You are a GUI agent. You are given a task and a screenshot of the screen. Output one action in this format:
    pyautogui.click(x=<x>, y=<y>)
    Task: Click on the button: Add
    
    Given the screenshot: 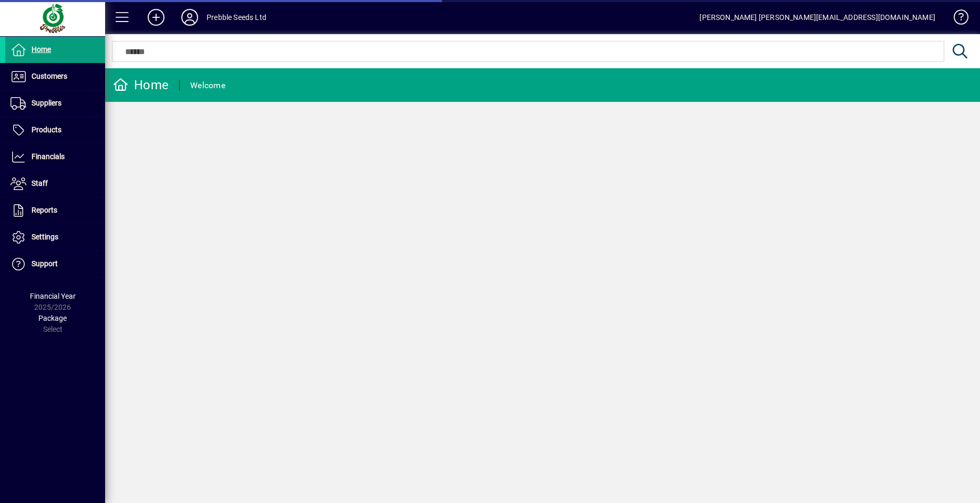 What is the action you would take?
    pyautogui.click(x=156, y=17)
    